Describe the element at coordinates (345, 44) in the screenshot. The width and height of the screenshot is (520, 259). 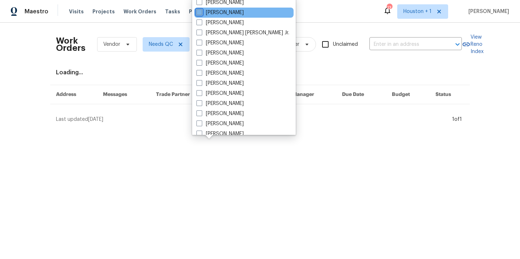
I see `span: Unclaimed` at that location.